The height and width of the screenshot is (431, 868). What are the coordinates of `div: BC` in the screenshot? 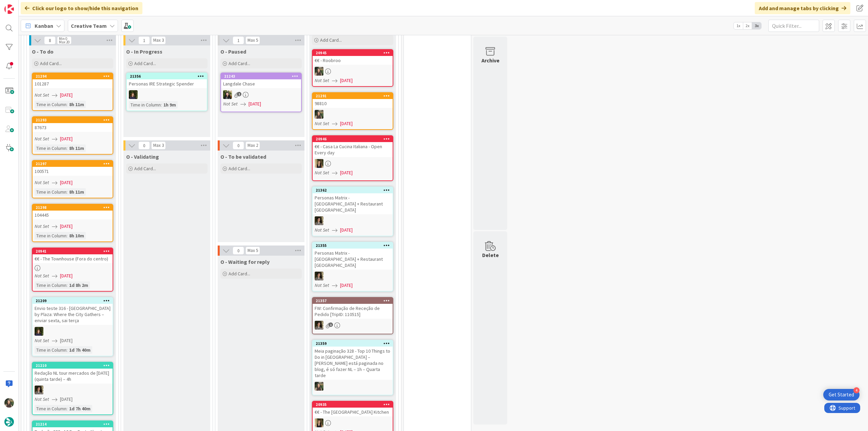 It's located at (261, 95).